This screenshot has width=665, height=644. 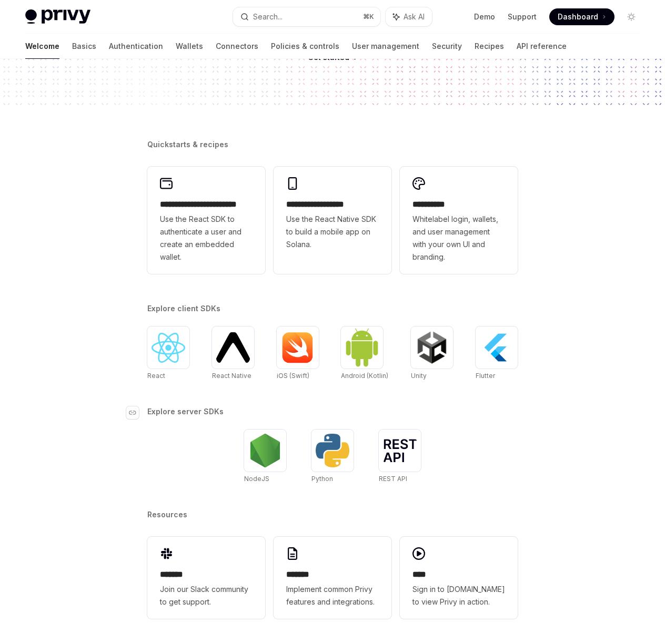 I want to click on img: light logo, so click(x=58, y=17).